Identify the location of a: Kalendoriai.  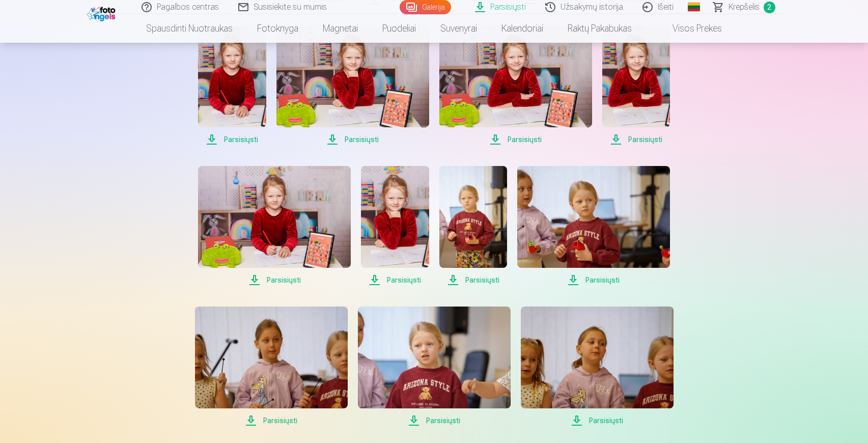
(523, 28).